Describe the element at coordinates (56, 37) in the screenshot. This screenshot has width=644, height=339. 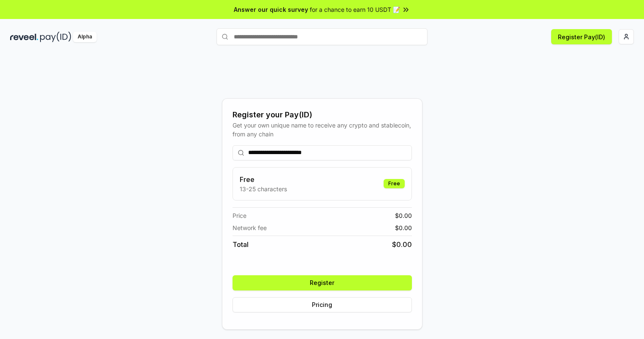
I see `img: pay_id` at that location.